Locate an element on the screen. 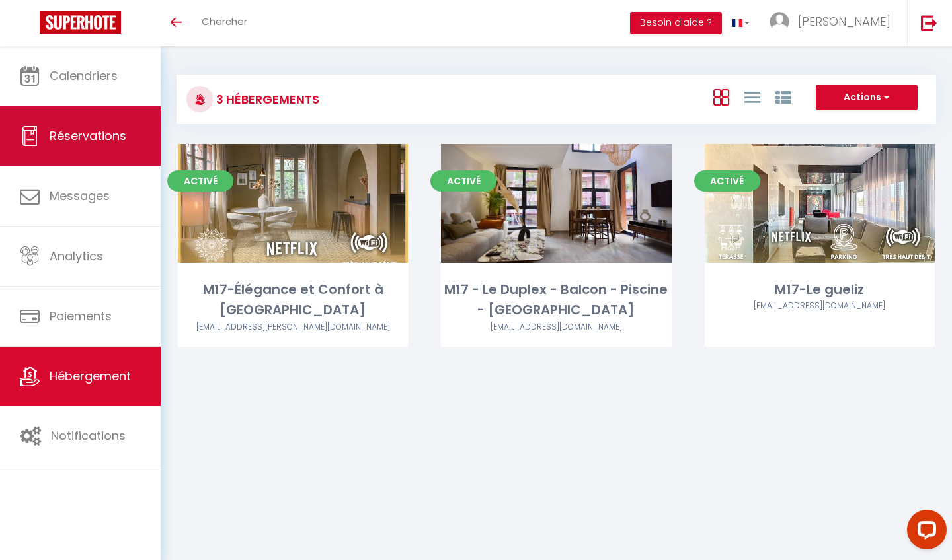 The height and width of the screenshot is (560, 952). button: Open LiveChat chat widget is located at coordinates (30, 25).